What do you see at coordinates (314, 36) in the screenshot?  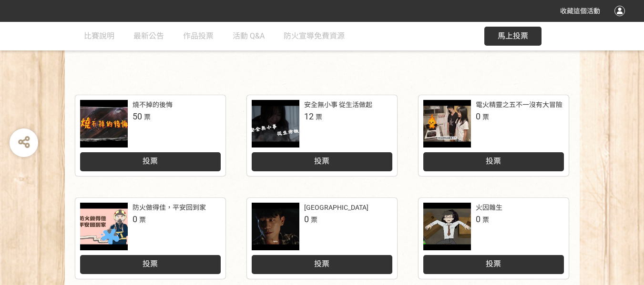 I see `a: 防火宣導免費資源` at bounding box center [314, 36].